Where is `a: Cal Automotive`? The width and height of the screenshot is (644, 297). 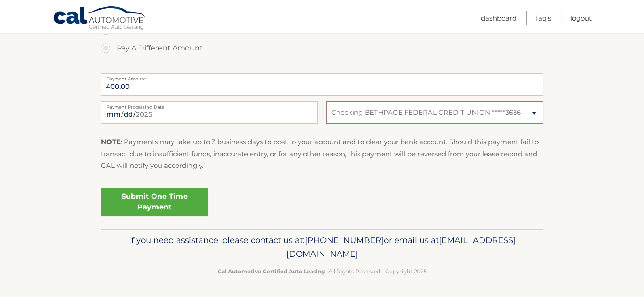
a: Cal Automotive is located at coordinates (100, 19).